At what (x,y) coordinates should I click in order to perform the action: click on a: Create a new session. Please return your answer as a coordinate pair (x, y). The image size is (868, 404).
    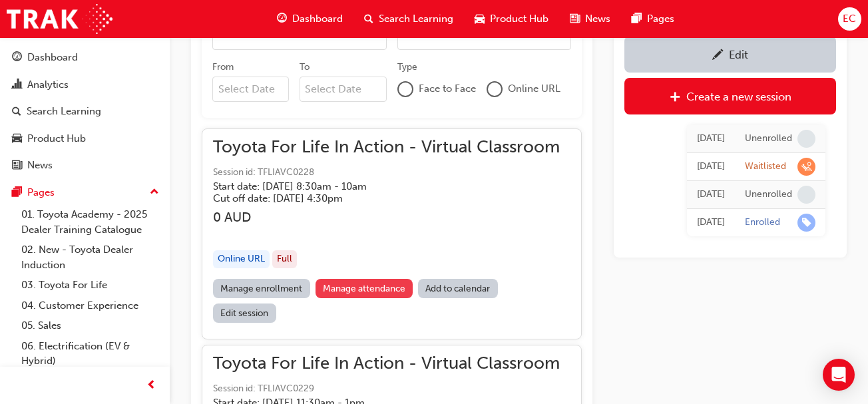
    Looking at the image, I should click on (730, 96).